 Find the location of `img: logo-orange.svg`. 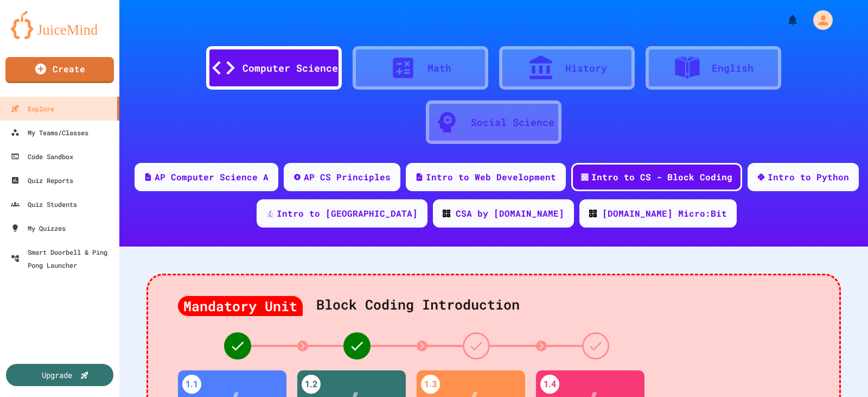

img: logo-orange.svg is located at coordinates (60, 25).